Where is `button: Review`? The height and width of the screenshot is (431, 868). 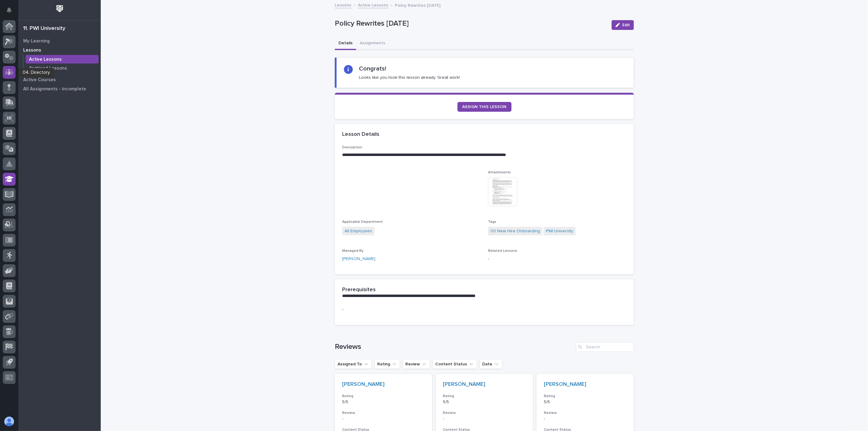
button: Review is located at coordinates (416, 364).